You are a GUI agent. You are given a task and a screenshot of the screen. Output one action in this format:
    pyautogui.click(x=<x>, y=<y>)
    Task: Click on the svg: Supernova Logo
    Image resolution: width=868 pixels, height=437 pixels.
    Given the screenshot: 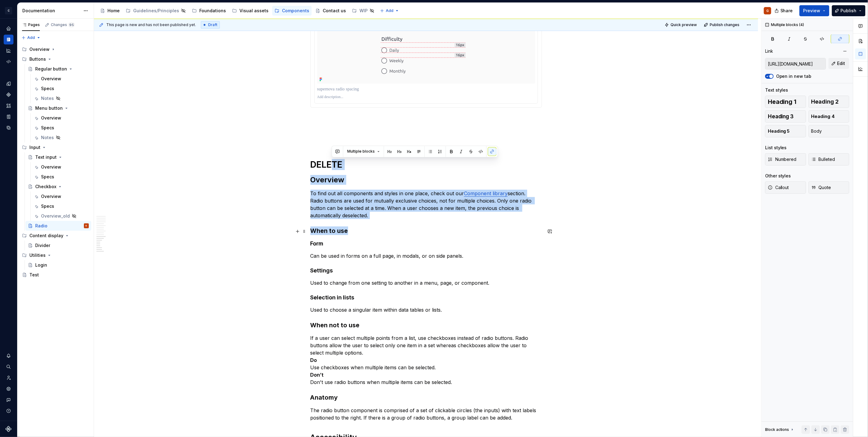 What is the action you would take?
    pyautogui.click(x=9, y=429)
    